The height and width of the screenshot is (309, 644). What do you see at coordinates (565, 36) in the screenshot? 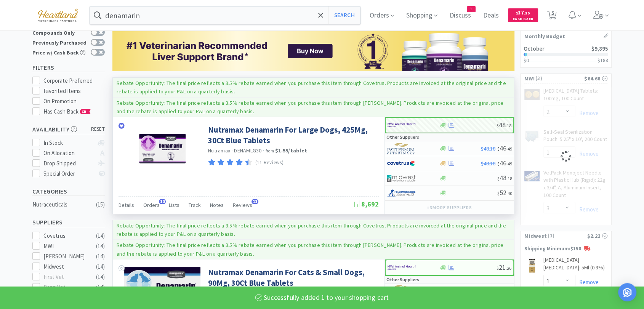
I see `h1: Monthly Budget` at bounding box center [565, 36].